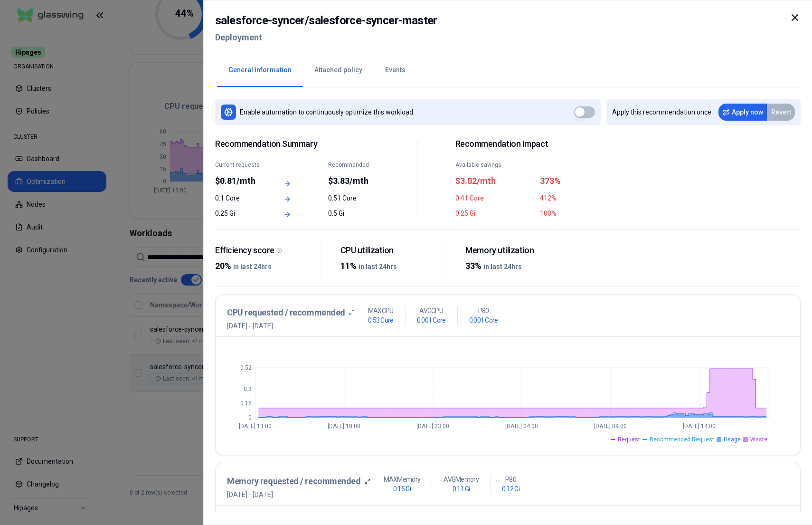  Describe the element at coordinates (682, 440) in the screenshot. I see `span: Recommended Request` at that location.